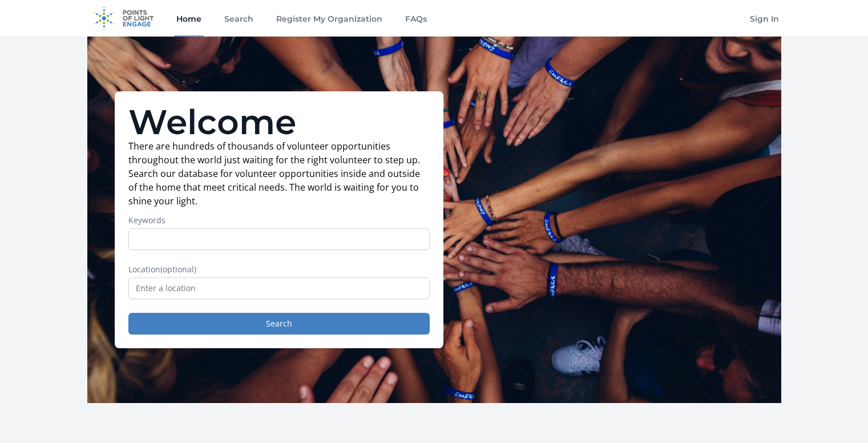  What do you see at coordinates (279, 288) in the screenshot?
I see `input: Enter a location` at bounding box center [279, 288].